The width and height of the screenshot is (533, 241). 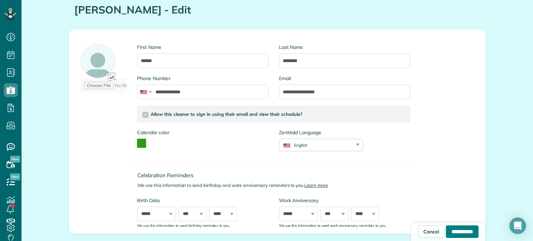 I want to click on h4: Celebration Reminders, so click(x=276, y=175).